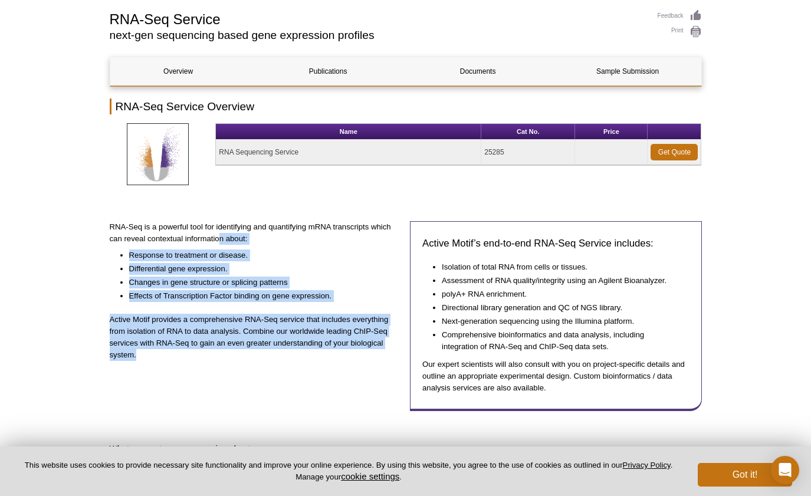 The width and height of the screenshot is (811, 496). Describe the element at coordinates (646, 465) in the screenshot. I see `a: Privacy Policy` at that location.